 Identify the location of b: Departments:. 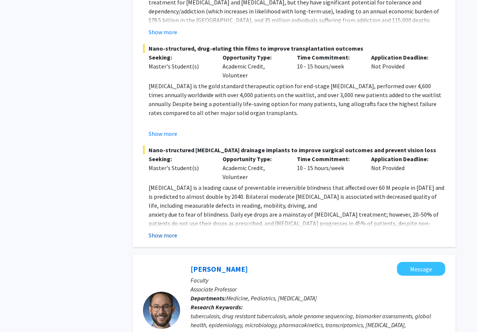
(209, 298).